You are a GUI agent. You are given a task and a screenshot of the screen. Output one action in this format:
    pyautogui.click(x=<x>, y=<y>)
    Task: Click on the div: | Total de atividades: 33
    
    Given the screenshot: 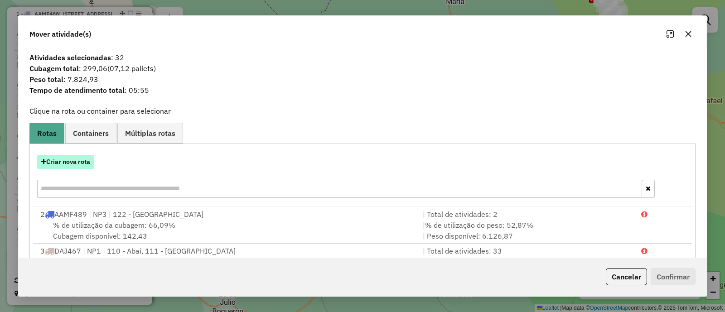 What is the action you would take?
    pyautogui.click(x=526, y=251)
    